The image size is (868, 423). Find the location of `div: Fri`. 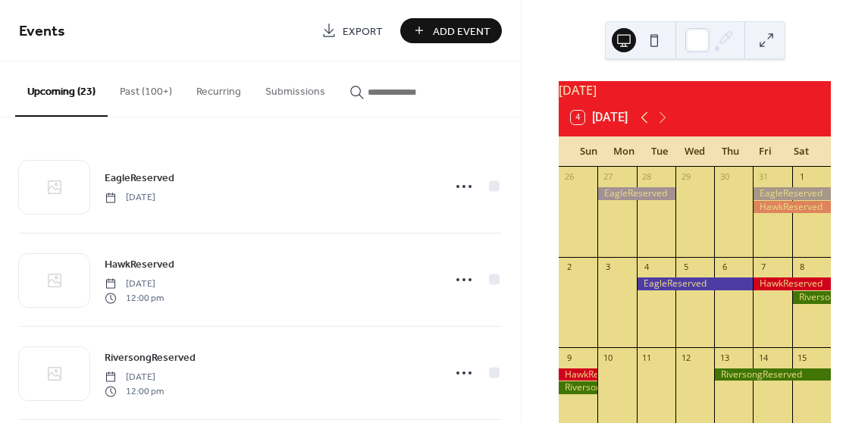

div: Fri is located at coordinates (765, 152).